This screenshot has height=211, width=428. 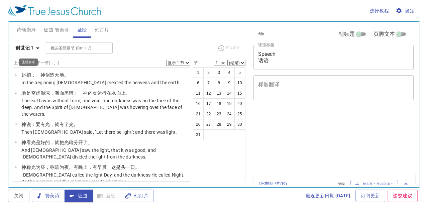 What do you see at coordinates (105, 107) in the screenshot?
I see `p: The earth was without form, and void; and darkness was on the face of the deep. And the Spirit of...` at bounding box center [105, 107].